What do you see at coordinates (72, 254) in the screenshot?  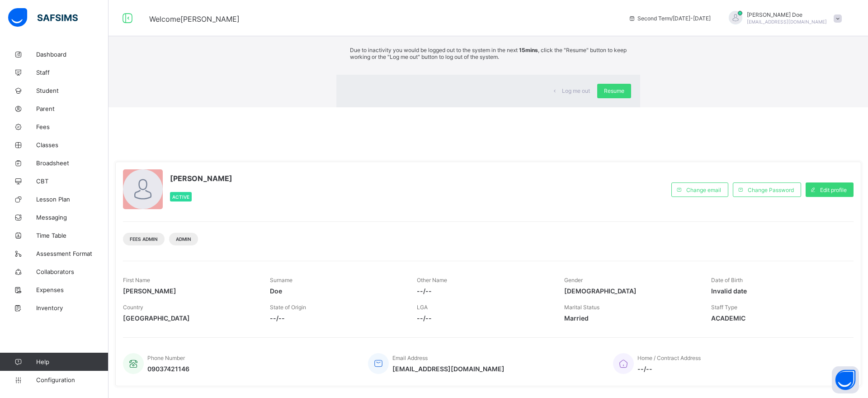 I see `span: Assessment Format` at bounding box center [72, 254].